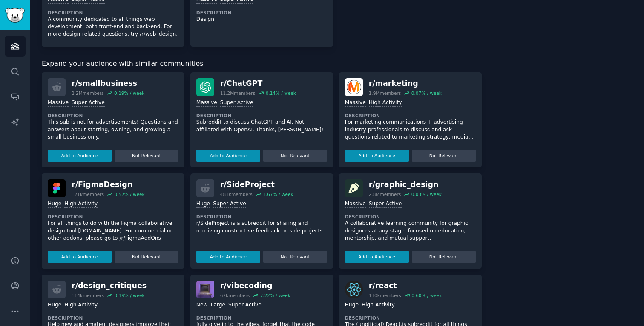  What do you see at coordinates (278, 194) in the screenshot?
I see `div: 1.67 % / week` at bounding box center [278, 194].